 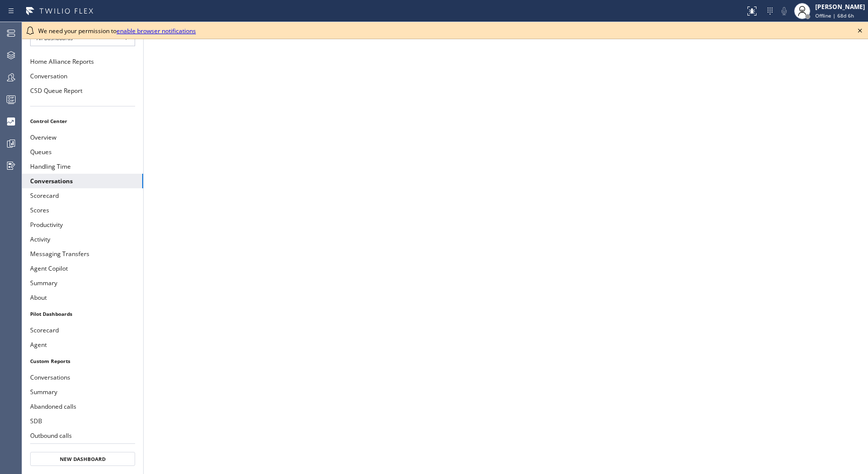 What do you see at coordinates (82, 121) in the screenshot?
I see `li: Control Center` at bounding box center [82, 121].